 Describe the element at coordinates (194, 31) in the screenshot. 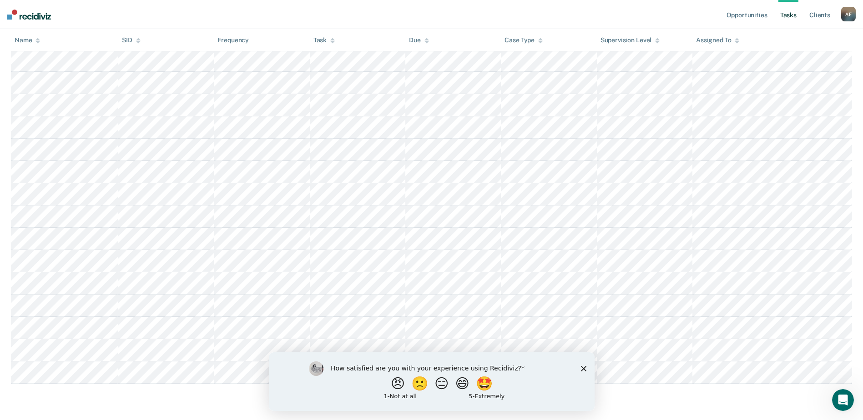

I see `button: 4` at that location.